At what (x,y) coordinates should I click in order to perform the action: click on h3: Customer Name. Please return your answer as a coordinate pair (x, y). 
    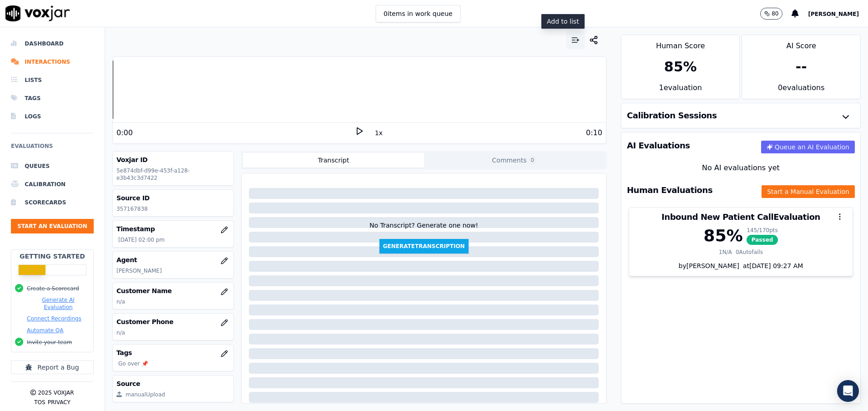
    Looking at the image, I should click on (174, 291).